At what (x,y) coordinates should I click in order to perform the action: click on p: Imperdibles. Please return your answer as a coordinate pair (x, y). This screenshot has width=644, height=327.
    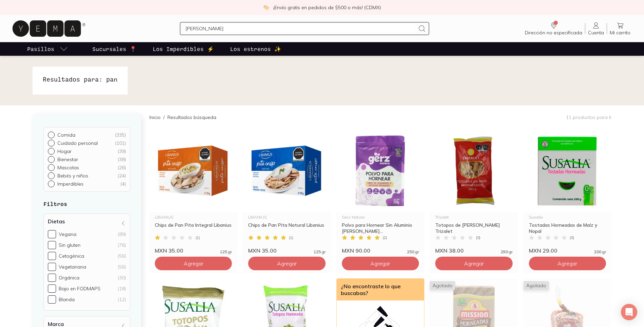
    Looking at the image, I should click on (70, 183).